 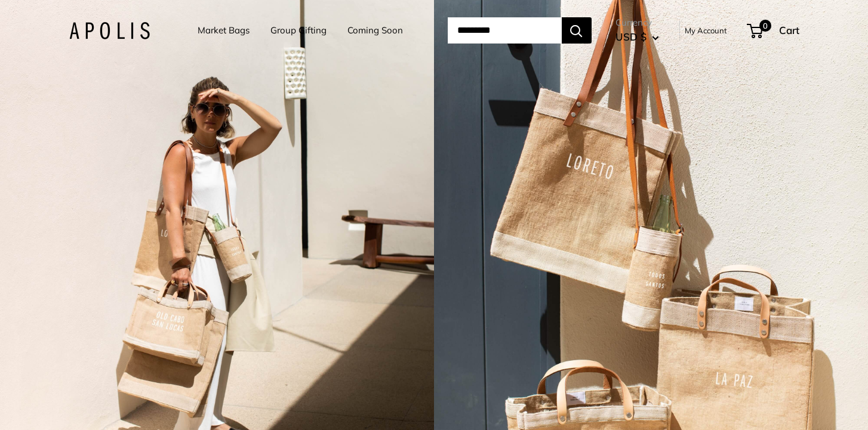 What do you see at coordinates (298, 30) in the screenshot?
I see `a: Group Gifting` at bounding box center [298, 30].